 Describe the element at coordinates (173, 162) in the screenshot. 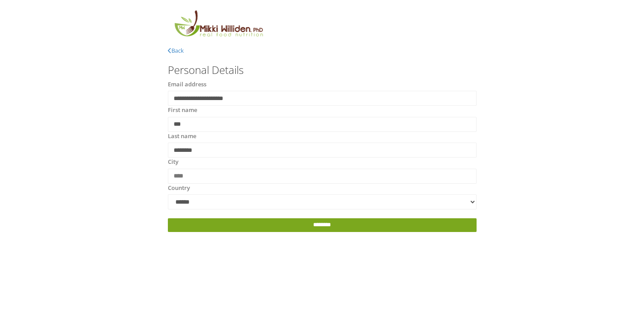

I see `label: City` at that location.